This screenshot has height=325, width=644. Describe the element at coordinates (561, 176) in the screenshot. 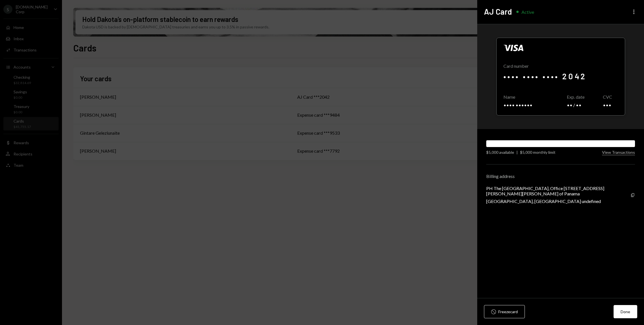

I see `div: Billing address` at that location.